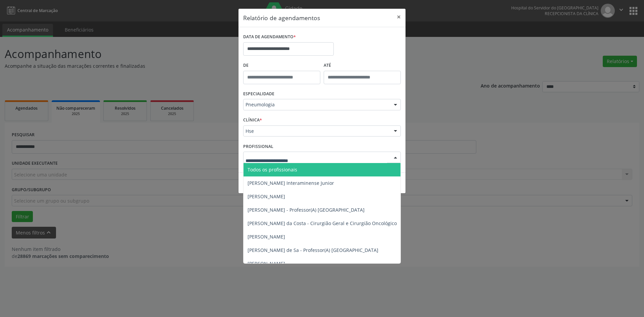 Image resolution: width=644 pixels, height=317 pixels. I want to click on span: Hse, so click(316, 131).